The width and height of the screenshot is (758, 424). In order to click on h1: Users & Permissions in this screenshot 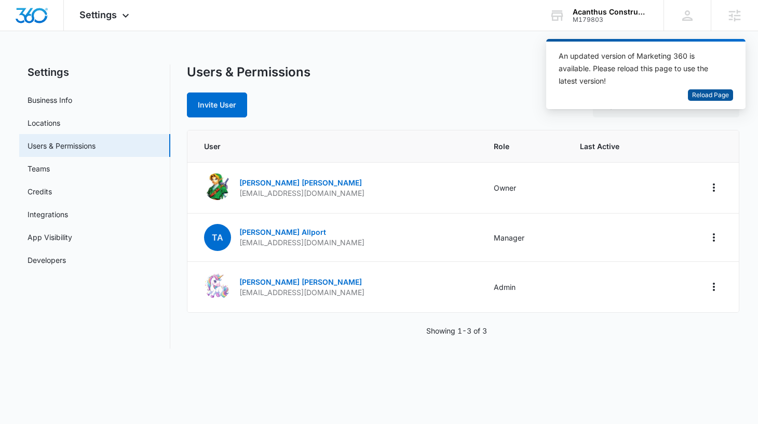, I will do `click(249, 72)`.